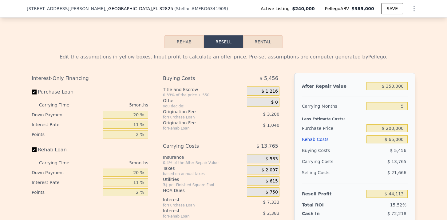 Image resolution: width=447 pixels, height=220 pixels. Describe the element at coordinates (263, 42) in the screenshot. I see `button: Rental` at that location.